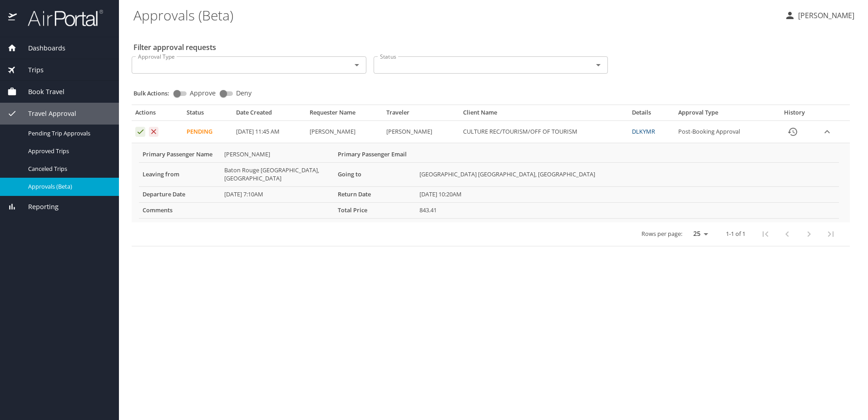 This screenshot has height=420, width=868. Describe the element at coordinates (180, 174) in the screenshot. I see `th: Leaving from` at that location.